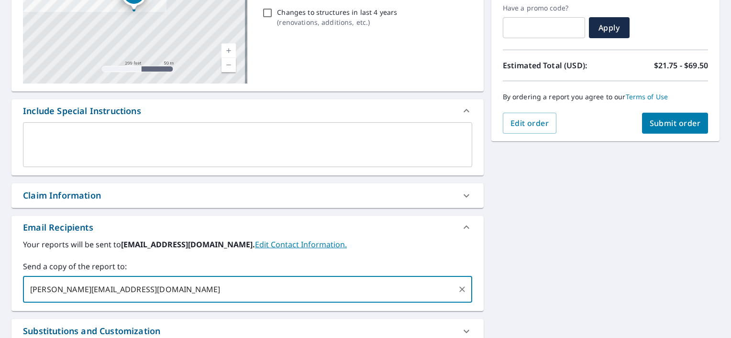 The width and height of the screenshot is (731, 338). What do you see at coordinates (675, 123) in the screenshot?
I see `span: Submit order` at bounding box center [675, 123].